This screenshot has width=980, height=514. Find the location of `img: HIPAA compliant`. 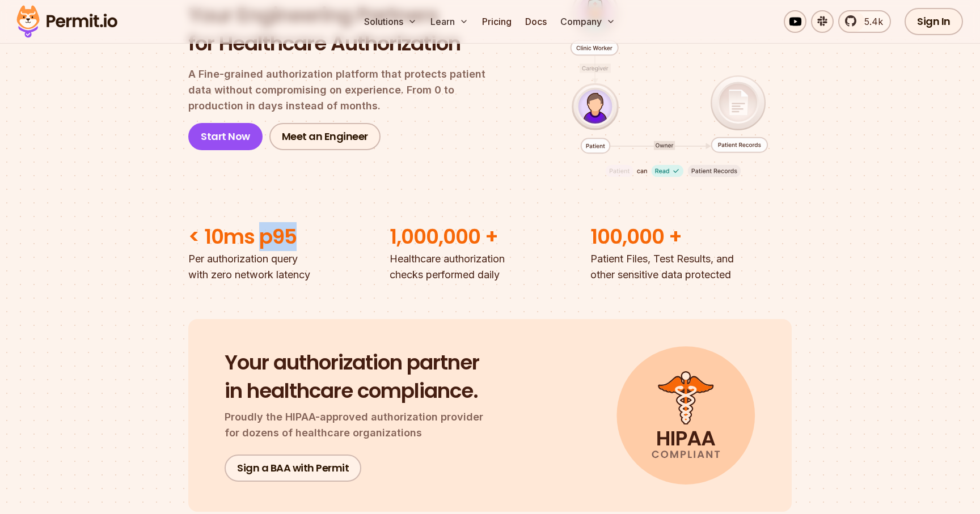

img: HIPAA compliant is located at coordinates (686, 415).